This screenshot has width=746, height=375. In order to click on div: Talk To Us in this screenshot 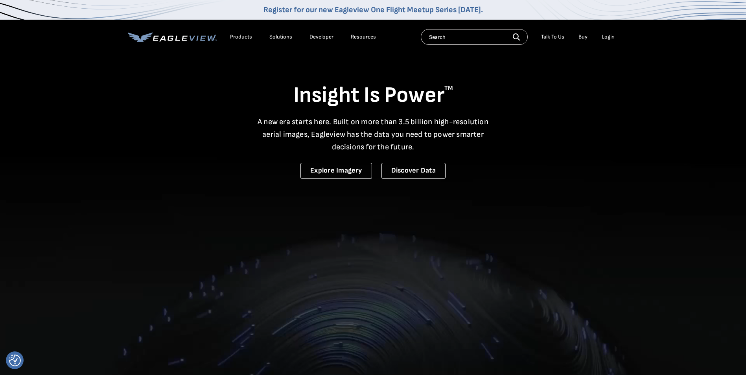, I will do `click(553, 37)`.